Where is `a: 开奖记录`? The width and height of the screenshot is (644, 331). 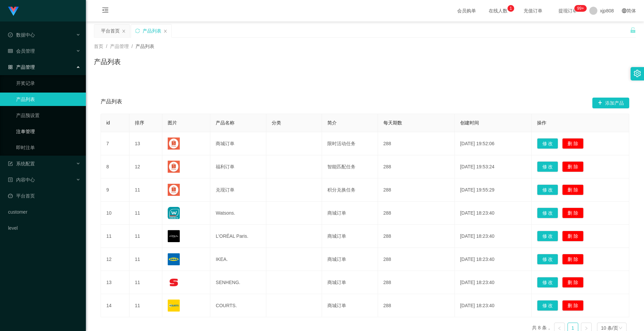 a: 开奖记录 is located at coordinates (48, 83).